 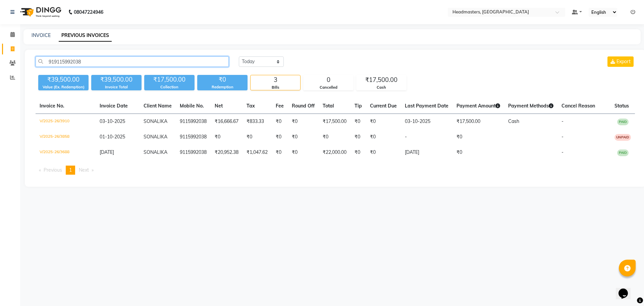 I want to click on td: V/2025-26/3910, so click(x=65, y=121).